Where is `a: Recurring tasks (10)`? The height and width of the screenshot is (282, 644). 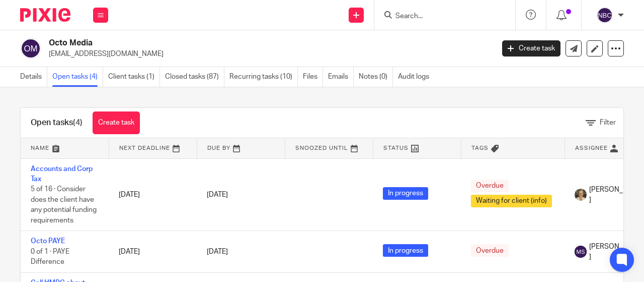
a: Recurring tasks (10) is located at coordinates (264, 77).